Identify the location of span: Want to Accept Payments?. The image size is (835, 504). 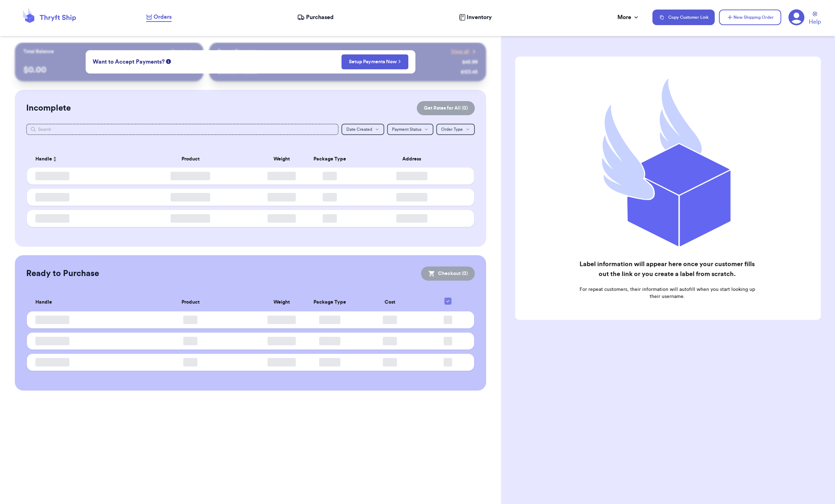
(128, 62).